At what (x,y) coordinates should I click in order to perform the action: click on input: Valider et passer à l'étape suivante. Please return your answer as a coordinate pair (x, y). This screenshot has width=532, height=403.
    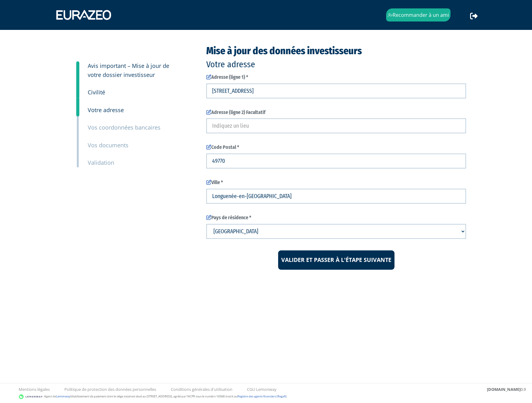
    Looking at the image, I should click on (336, 260).